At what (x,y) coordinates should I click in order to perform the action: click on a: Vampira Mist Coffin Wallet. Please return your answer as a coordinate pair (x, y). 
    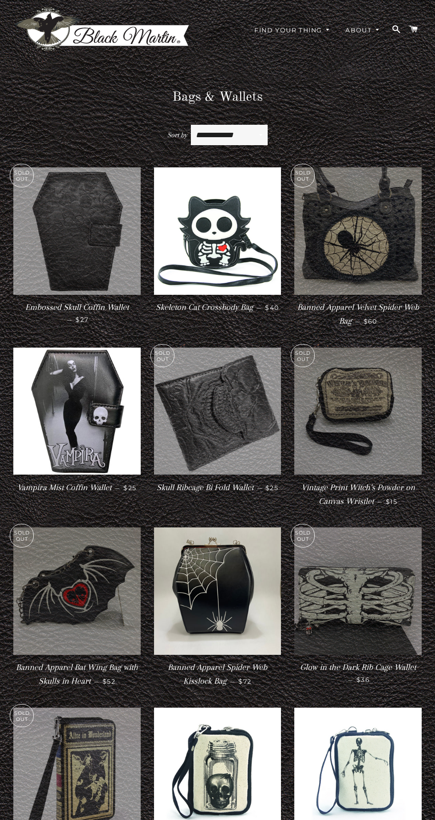
    Looking at the image, I should click on (77, 411).